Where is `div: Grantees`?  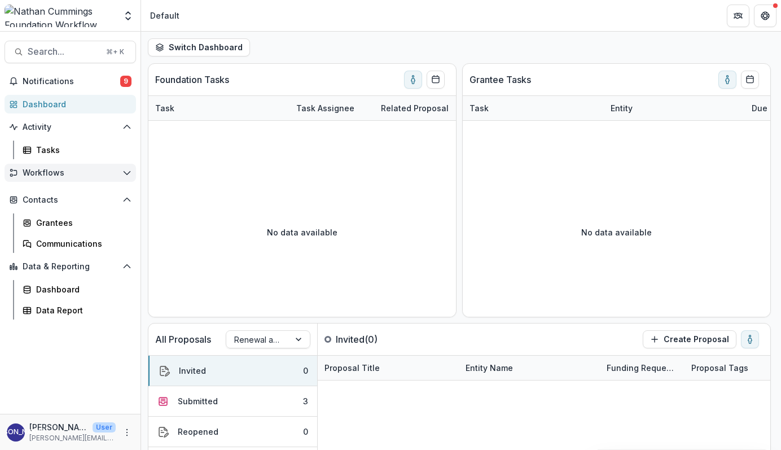
div: Grantees is located at coordinates (81, 222).